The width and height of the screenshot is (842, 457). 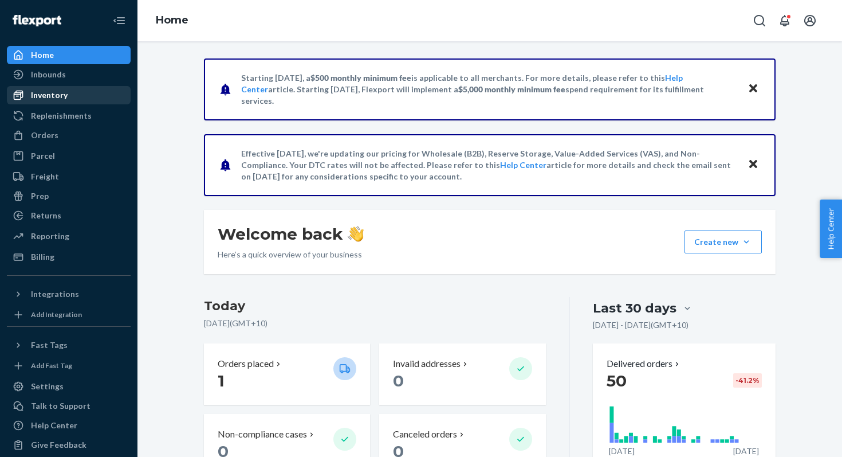 I want to click on div: Integrations, so click(x=55, y=294).